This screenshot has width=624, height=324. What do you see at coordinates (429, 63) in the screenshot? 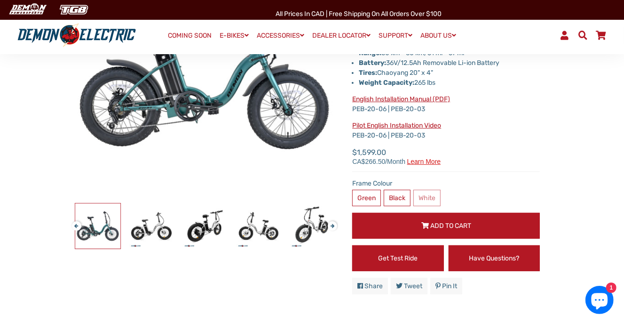
I see `span: 36V/12.5Ah Removable Li-ion Battery` at bounding box center [429, 63].